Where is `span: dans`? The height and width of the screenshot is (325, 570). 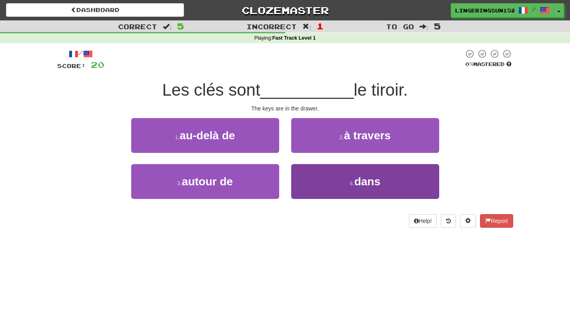 span: dans is located at coordinates (367, 181).